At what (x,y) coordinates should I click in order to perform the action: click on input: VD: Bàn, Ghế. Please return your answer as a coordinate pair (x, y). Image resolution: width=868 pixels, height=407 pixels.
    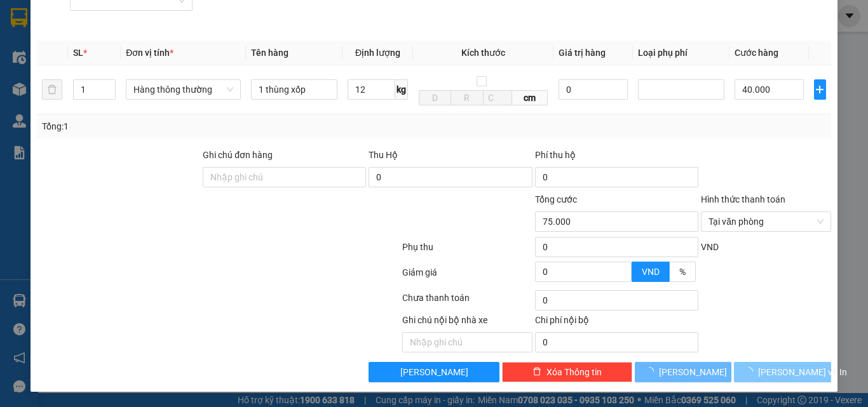
    Looking at the image, I should click on (294, 89).